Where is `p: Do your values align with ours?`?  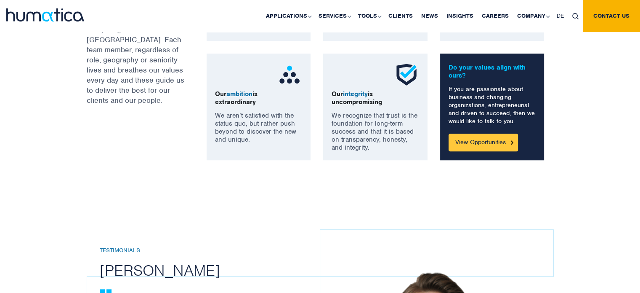
p: Do your values align with ours? is located at coordinates (493, 72).